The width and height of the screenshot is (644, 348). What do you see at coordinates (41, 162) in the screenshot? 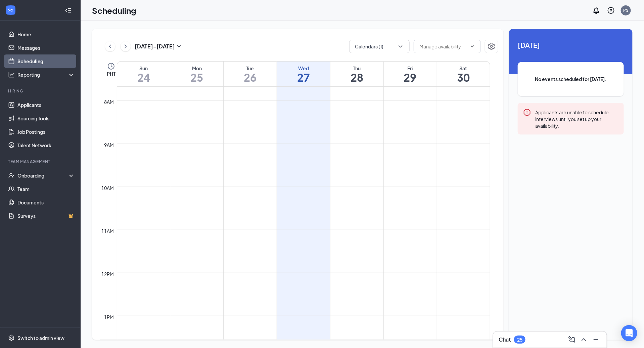
I see `div: Team Management` at bounding box center [41, 162].